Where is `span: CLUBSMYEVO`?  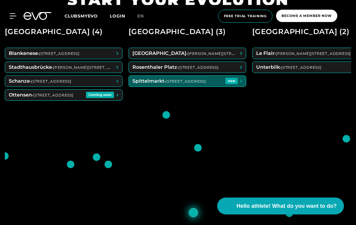 span: CLUBSMYEVO is located at coordinates (81, 16).